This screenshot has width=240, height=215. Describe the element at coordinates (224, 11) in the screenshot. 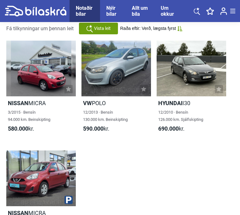

I see `img: user-login.svg` at that location.